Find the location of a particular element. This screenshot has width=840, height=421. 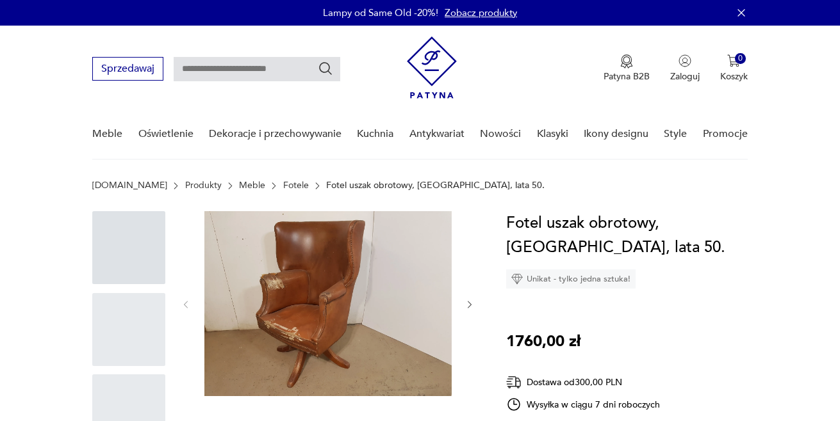

a: Promocje is located at coordinates (725, 134).